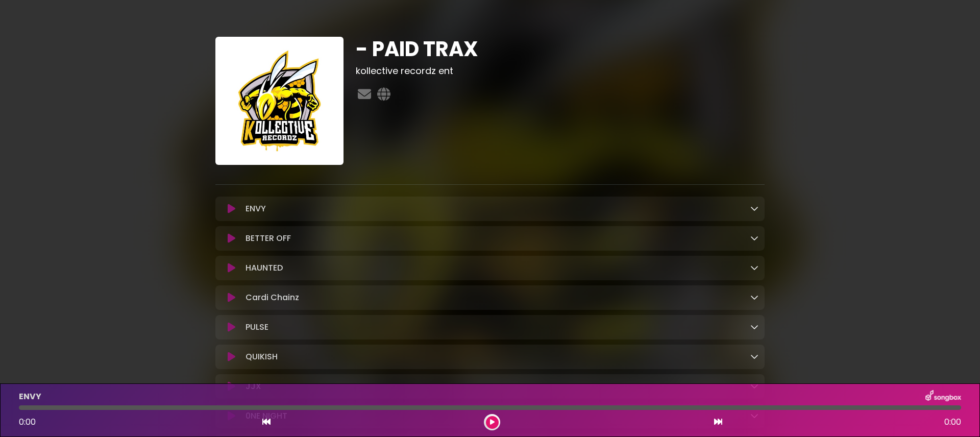 The width and height of the screenshot is (980, 437). What do you see at coordinates (560, 71) in the screenshot?
I see `h3: kollective recordz ent` at bounding box center [560, 71].